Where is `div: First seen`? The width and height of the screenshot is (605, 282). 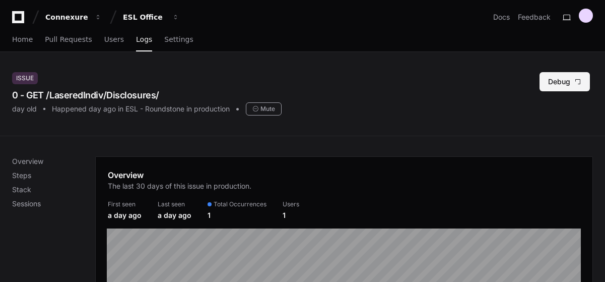 div: First seen is located at coordinates (124, 204).